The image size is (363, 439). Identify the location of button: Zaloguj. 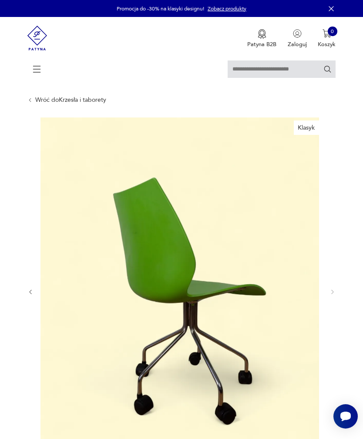
(297, 39).